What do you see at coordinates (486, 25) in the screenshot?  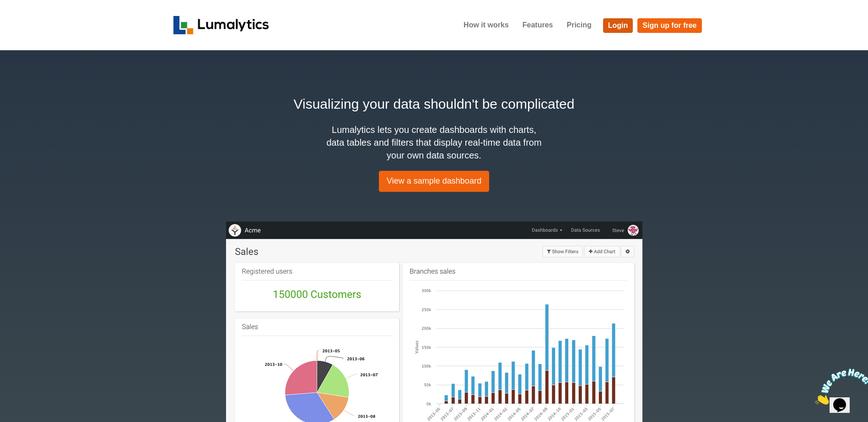 I see `a: How it works` at bounding box center [486, 25].